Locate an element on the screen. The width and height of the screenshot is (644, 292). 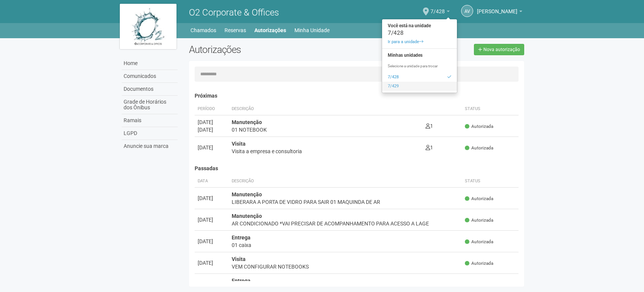
th: Período is located at coordinates (212, 109).